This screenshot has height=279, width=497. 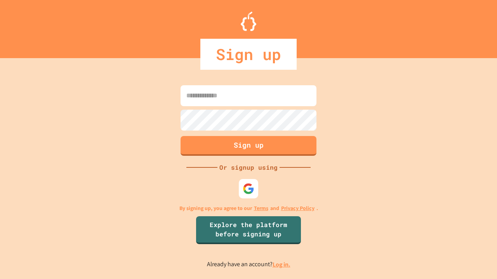 What do you see at coordinates (248, 208) in the screenshot?
I see `p: By signing up, you agree to our and .` at bounding box center [248, 208].